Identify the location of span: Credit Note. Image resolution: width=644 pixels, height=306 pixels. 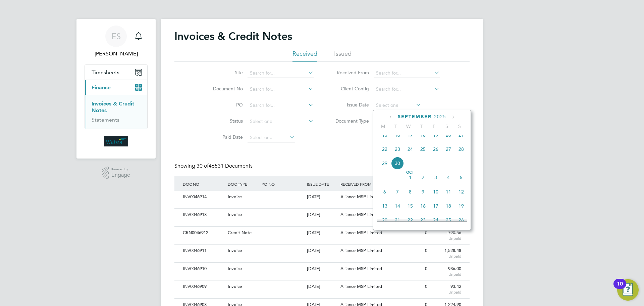
(239, 232).